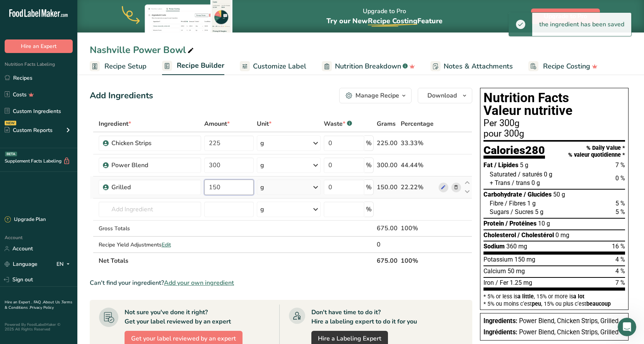 This screenshot has width=644, height=344. Describe the element at coordinates (536, 235) in the screenshot. I see `span: / Cholestérol` at that location.